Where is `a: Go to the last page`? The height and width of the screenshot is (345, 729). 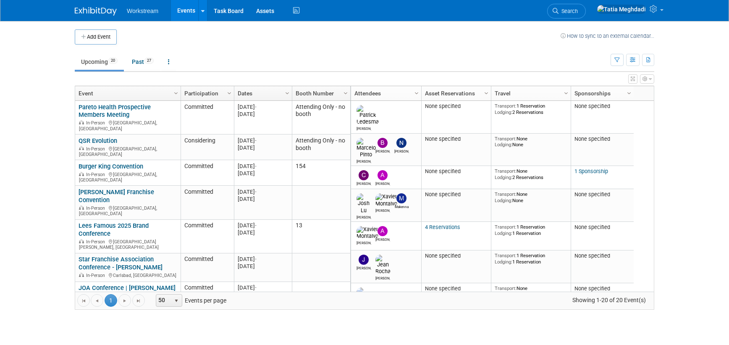 a: Go to the last page is located at coordinates (139, 300).